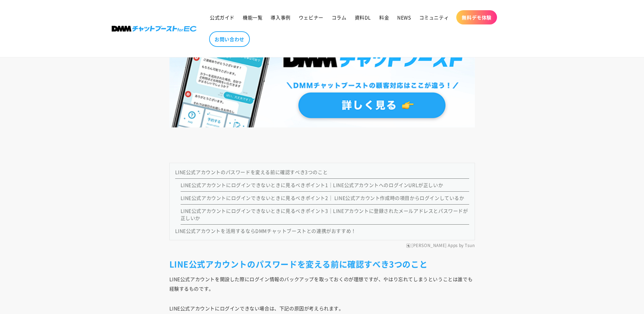 Image resolution: width=644 pixels, height=314 pixels. I want to click on span: お問い合わせ, so click(230, 39).